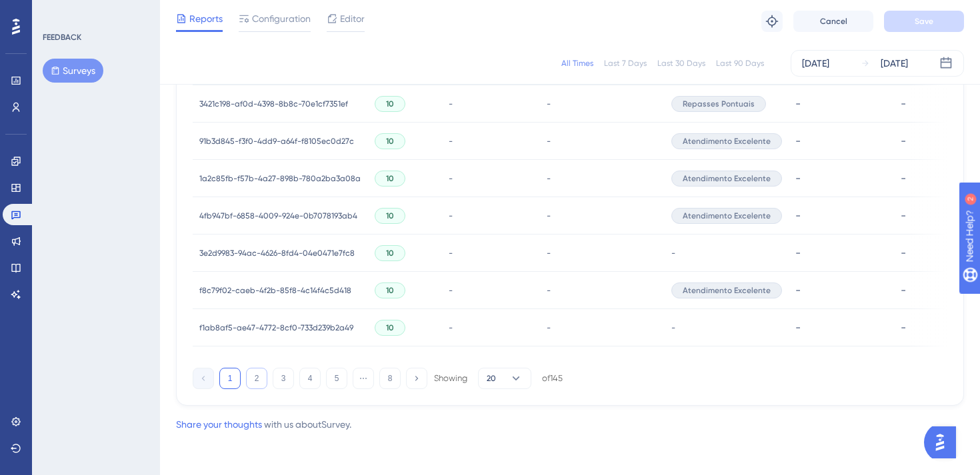  I want to click on button: 3, so click(283, 378).